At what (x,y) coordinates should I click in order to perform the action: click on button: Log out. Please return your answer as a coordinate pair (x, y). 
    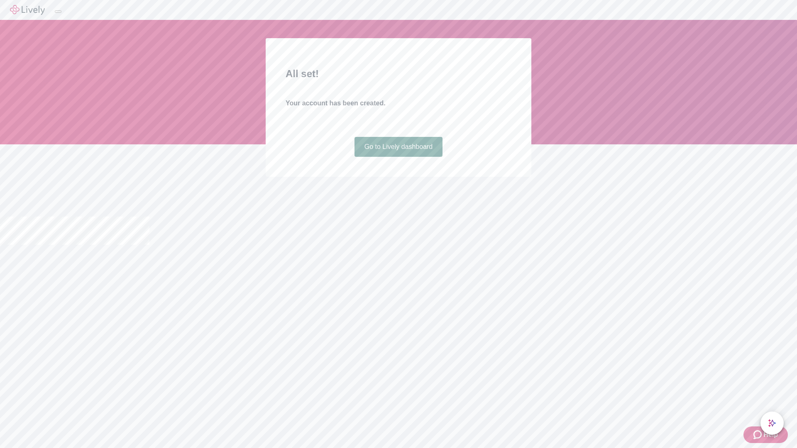
    Looking at the image, I should click on (58, 12).